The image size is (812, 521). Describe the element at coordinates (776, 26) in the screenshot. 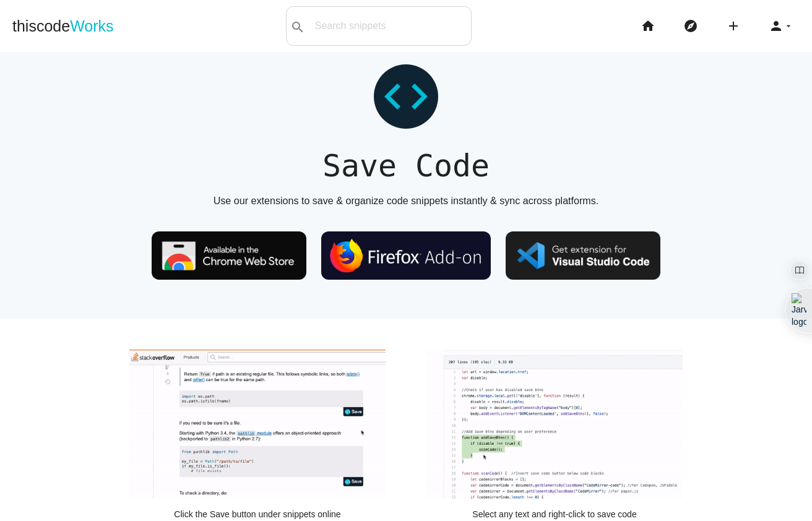

I see `i: person` at that location.